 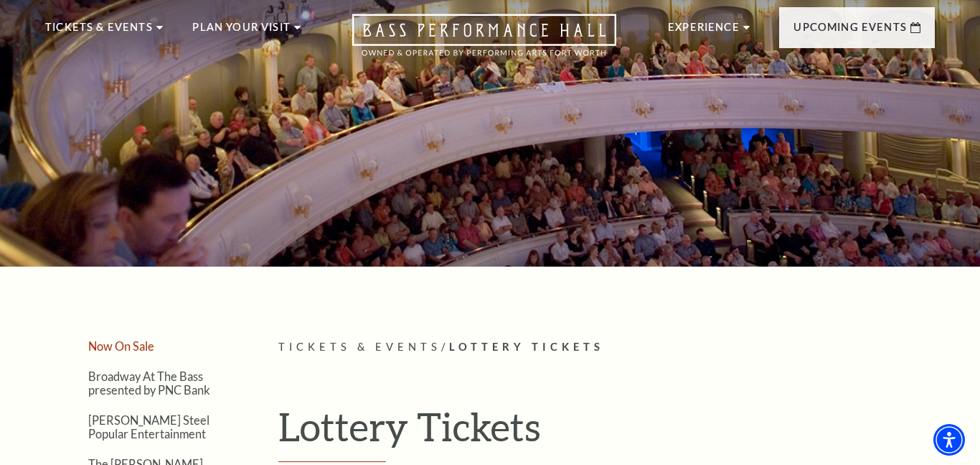 I want to click on a: Open this option, so click(x=484, y=42).